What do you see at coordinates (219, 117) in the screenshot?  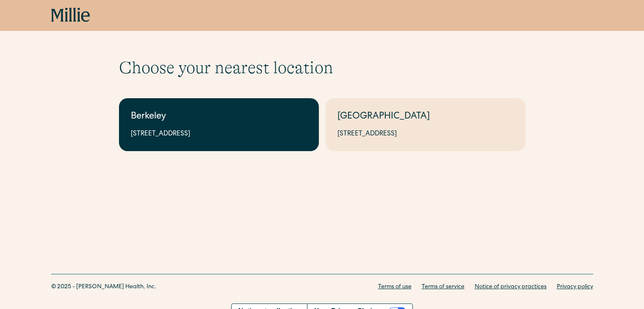 I see `div: Berkeley` at bounding box center [219, 117].